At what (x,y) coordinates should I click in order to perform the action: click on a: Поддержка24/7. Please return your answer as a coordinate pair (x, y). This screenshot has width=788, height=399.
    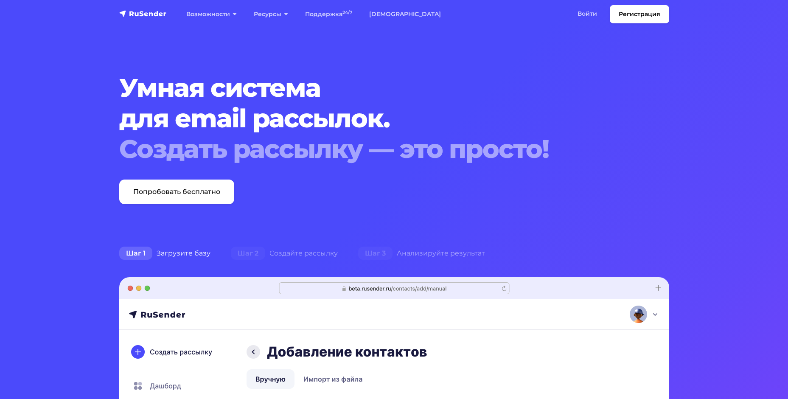
    Looking at the image, I should click on (329, 14).